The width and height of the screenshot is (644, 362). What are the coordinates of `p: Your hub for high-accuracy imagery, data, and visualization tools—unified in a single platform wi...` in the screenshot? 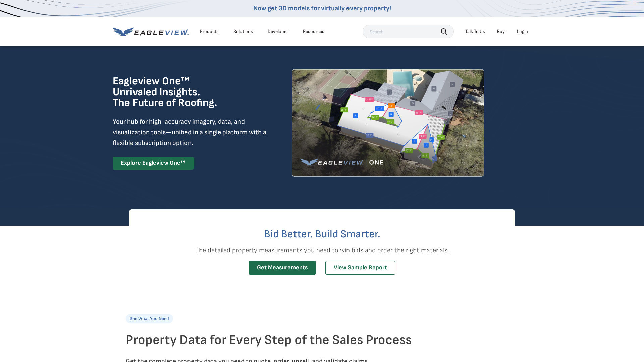 It's located at (190, 133).